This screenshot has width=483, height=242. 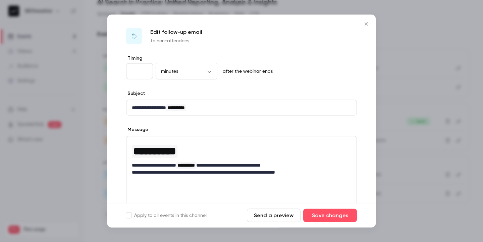 I want to click on p: To non-attendees, so click(x=176, y=41).